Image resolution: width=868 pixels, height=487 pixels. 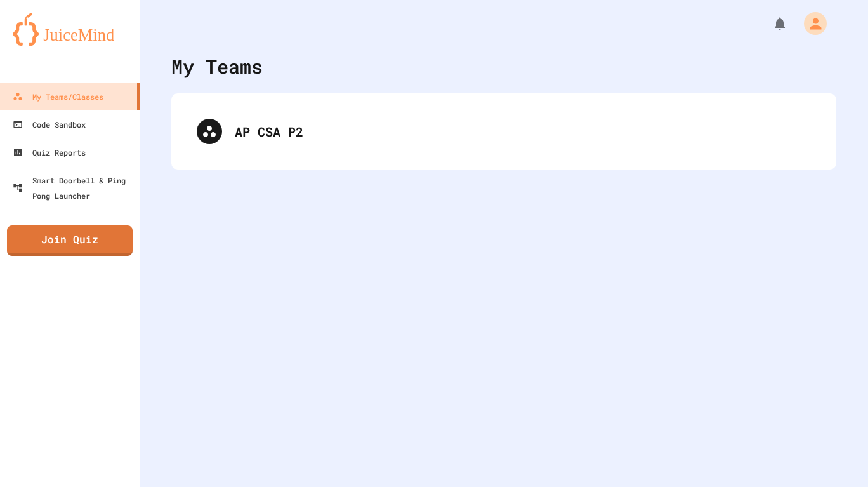 What do you see at coordinates (58, 97) in the screenshot?
I see `div: My Teams/Classes` at bounding box center [58, 97].